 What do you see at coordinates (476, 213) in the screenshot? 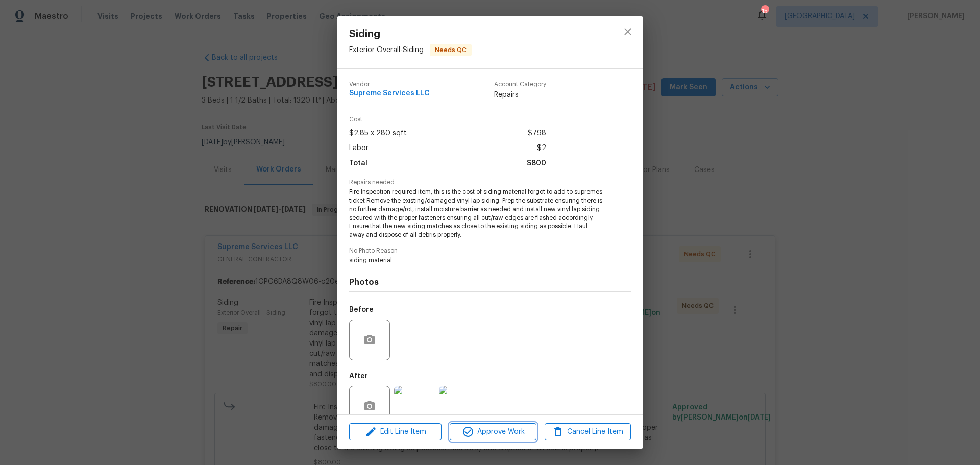
I see `span: Fire Inspection required item, this is the cost of siding material forgot to add to supremes tick...` at bounding box center [476, 213].